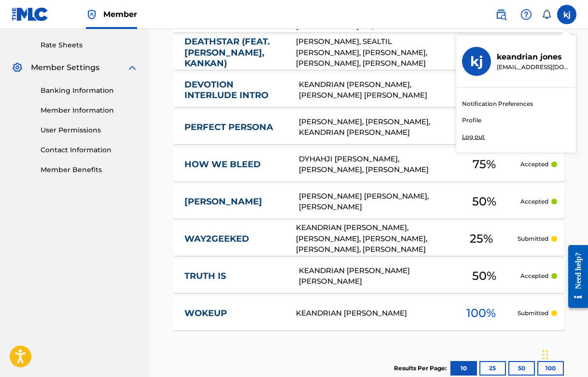 The width and height of the screenshot is (588, 377). I want to click on div: Open Resource Center, so click(17, 41).